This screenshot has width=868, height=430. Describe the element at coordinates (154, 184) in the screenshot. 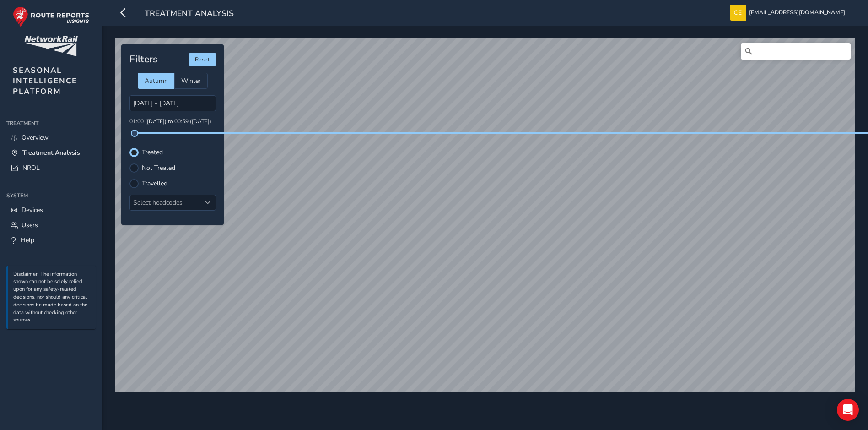

I see `label: Travelled` at that location.